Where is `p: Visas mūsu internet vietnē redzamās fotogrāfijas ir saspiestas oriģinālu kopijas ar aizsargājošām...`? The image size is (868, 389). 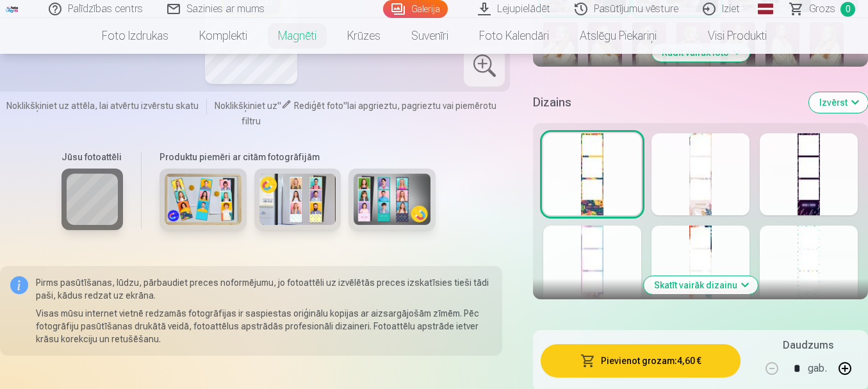
p: Visas mūsu internet vietnē redzamās fotogrāfijas ir saspiestas oriģinālu kopijas ar aizsargājošām... is located at coordinates (264, 326).